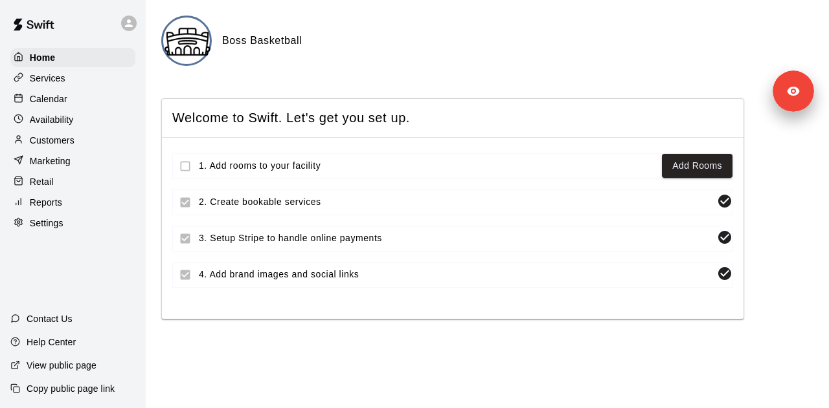  I want to click on a: Customers, so click(72, 140).